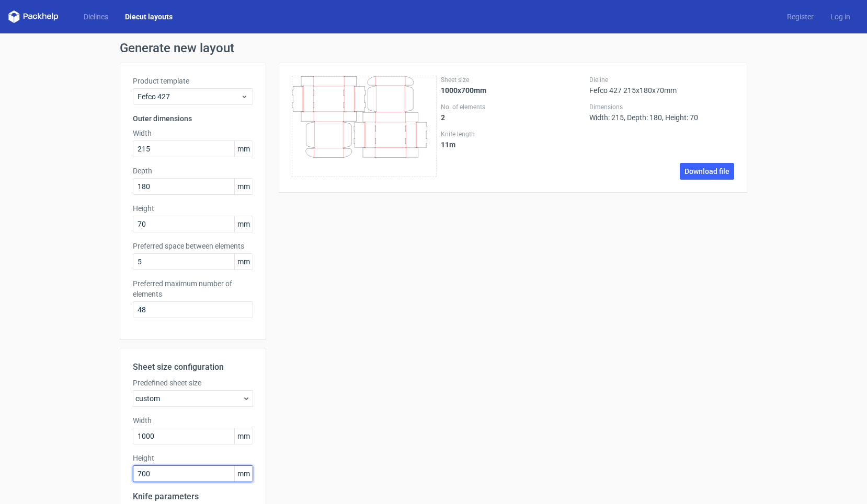 The width and height of the screenshot is (867, 504). What do you see at coordinates (513, 80) in the screenshot?
I see `label: Sheet size` at bounding box center [513, 80].